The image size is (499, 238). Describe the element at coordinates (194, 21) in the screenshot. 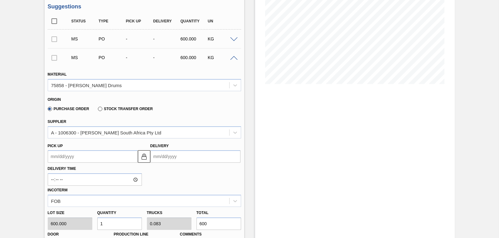

I see `div: Quantity` at that location.